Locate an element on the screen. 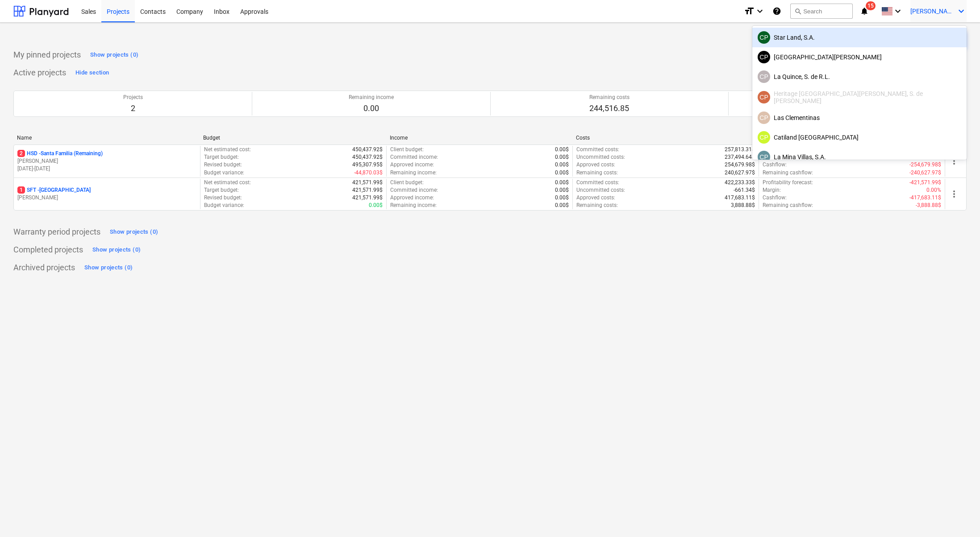 The height and width of the screenshot is (537, 980). div: Star Land, S.A. is located at coordinates (859, 38).